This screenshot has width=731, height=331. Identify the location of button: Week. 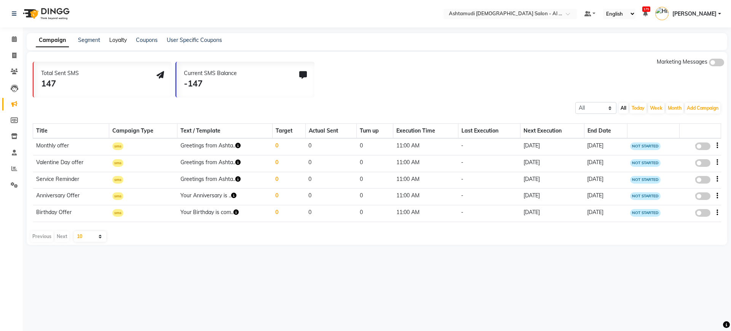
(656, 108).